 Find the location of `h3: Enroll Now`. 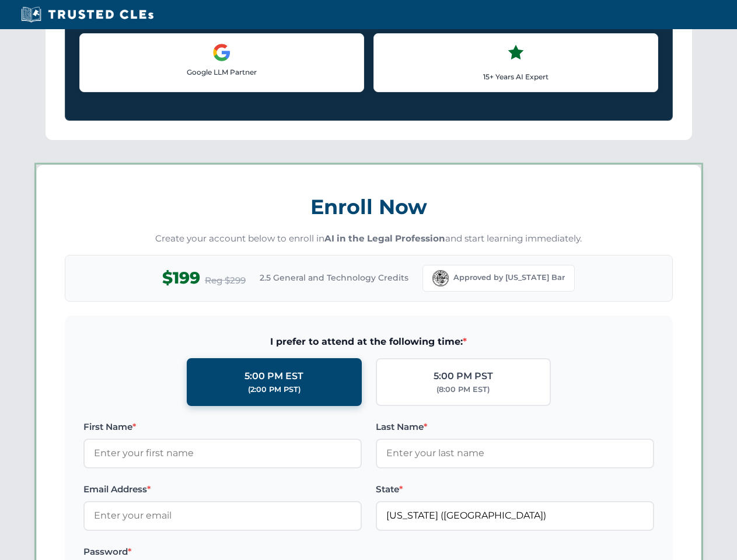

h3: Enroll Now is located at coordinates (368, 206).